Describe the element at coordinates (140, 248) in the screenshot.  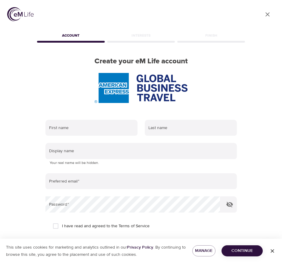
I see `a: Privacy Policy` at that location.